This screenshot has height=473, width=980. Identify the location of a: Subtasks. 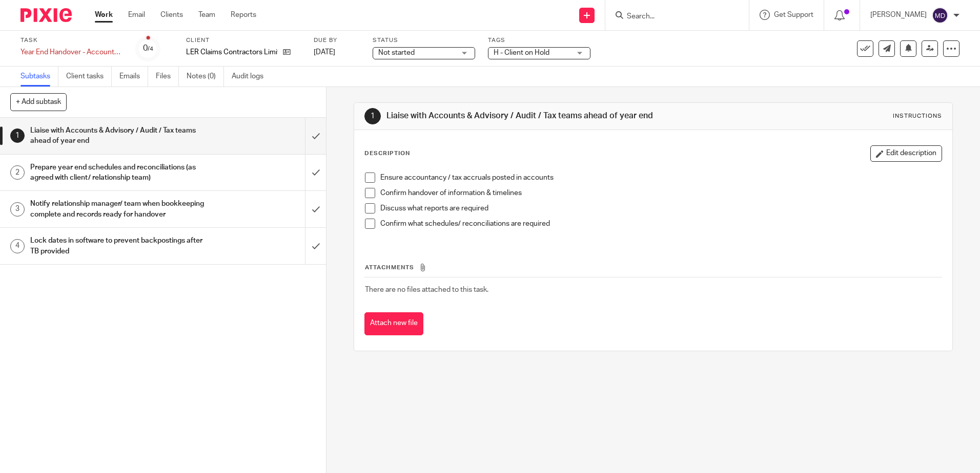
(40, 76).